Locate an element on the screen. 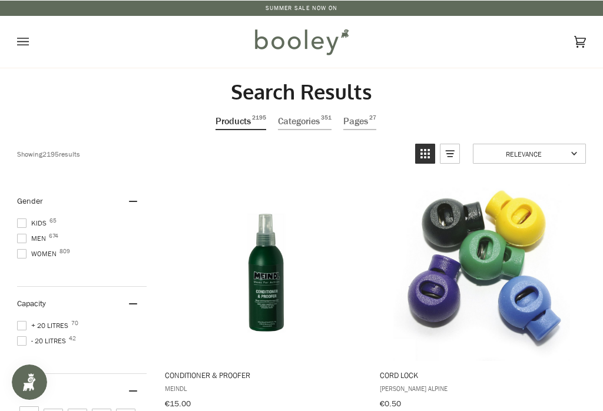 The image size is (603, 411). a: View Pages Tab is located at coordinates (360, 121).